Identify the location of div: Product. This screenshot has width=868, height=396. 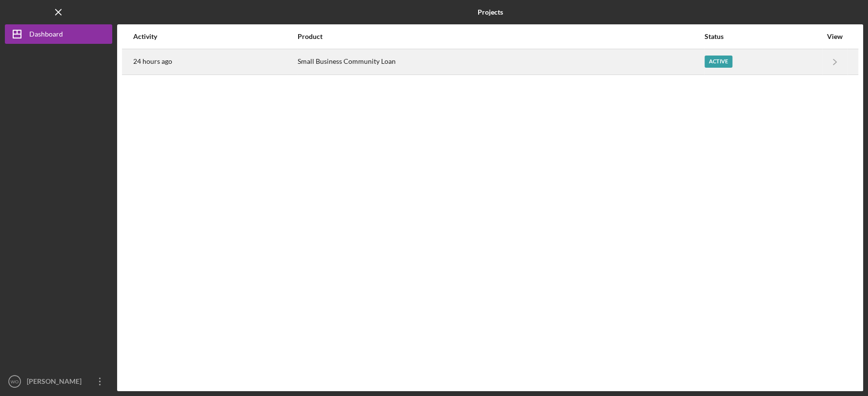
(501, 37).